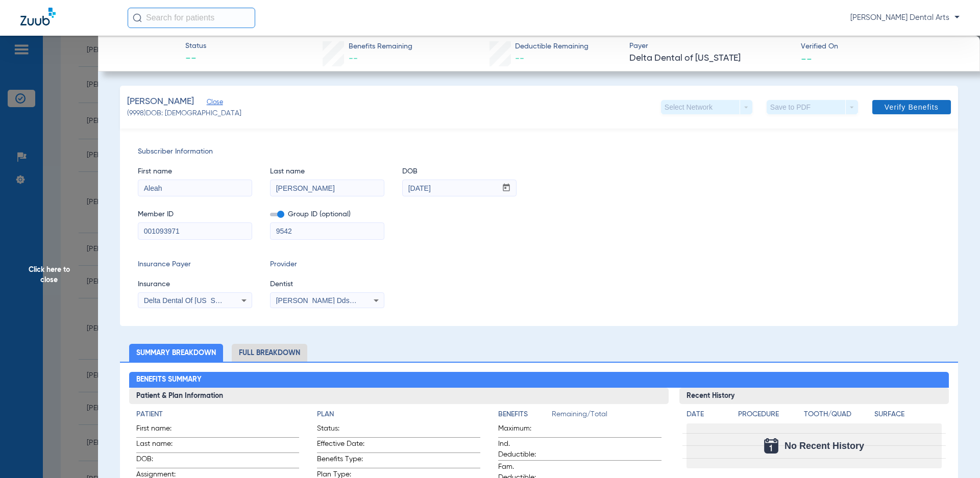 Image resolution: width=980 pixels, height=478 pixels. I want to click on h2: Benefits Summary, so click(539, 380).